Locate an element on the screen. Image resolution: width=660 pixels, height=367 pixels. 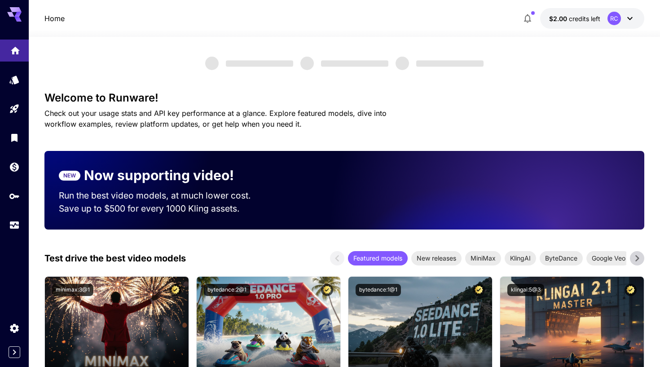
span: Google Veo is located at coordinates (608, 258).